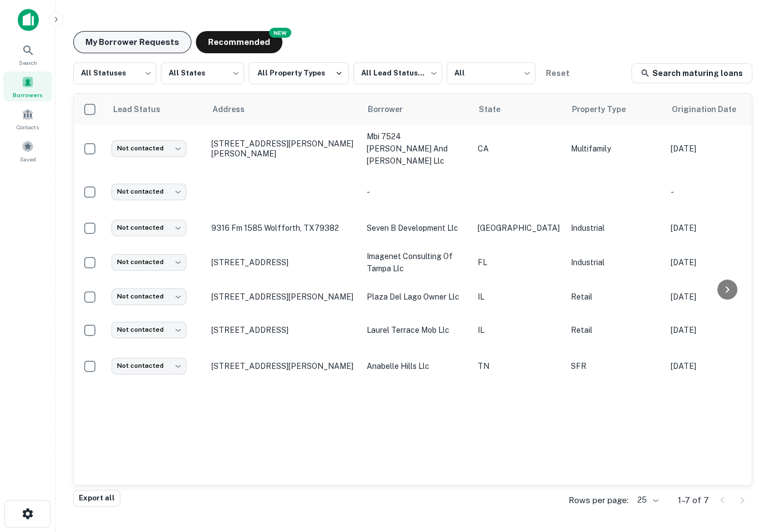 Image resolution: width=770 pixels, height=532 pixels. I want to click on span: State, so click(497, 110).